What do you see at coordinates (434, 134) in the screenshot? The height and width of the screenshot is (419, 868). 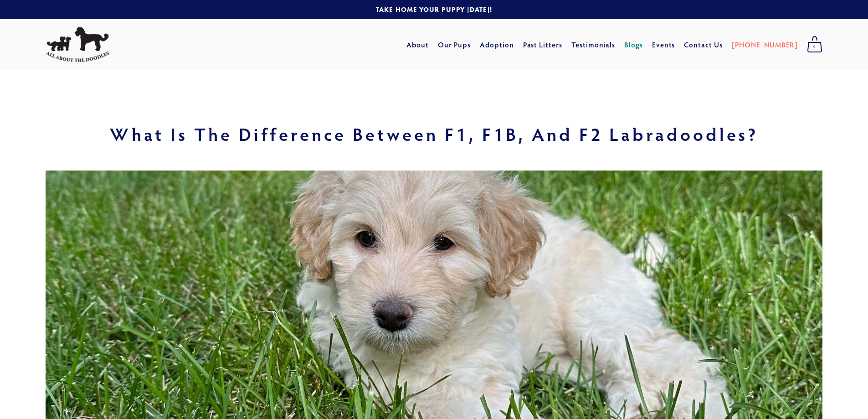 I see `h1: What Is the Difference Between F1, F1B, and F2 Labradoodles?` at bounding box center [434, 134].